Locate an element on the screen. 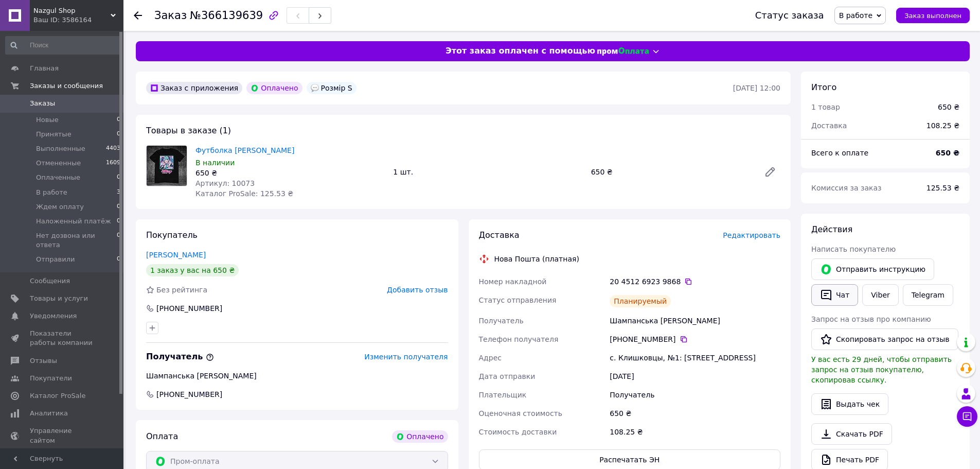  span: №366139639 is located at coordinates (227, 15).